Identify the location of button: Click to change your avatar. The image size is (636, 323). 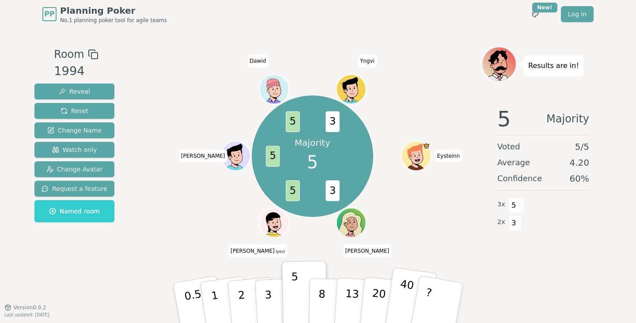
(274, 222).